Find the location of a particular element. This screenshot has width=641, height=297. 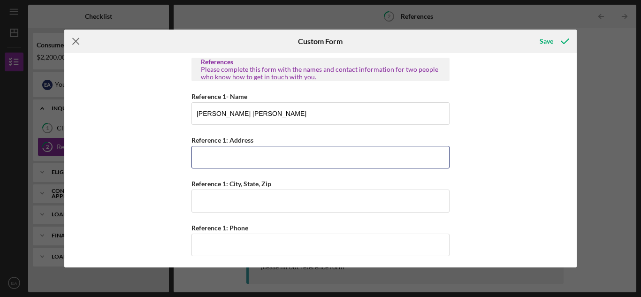

div: Save is located at coordinates (546, 41).